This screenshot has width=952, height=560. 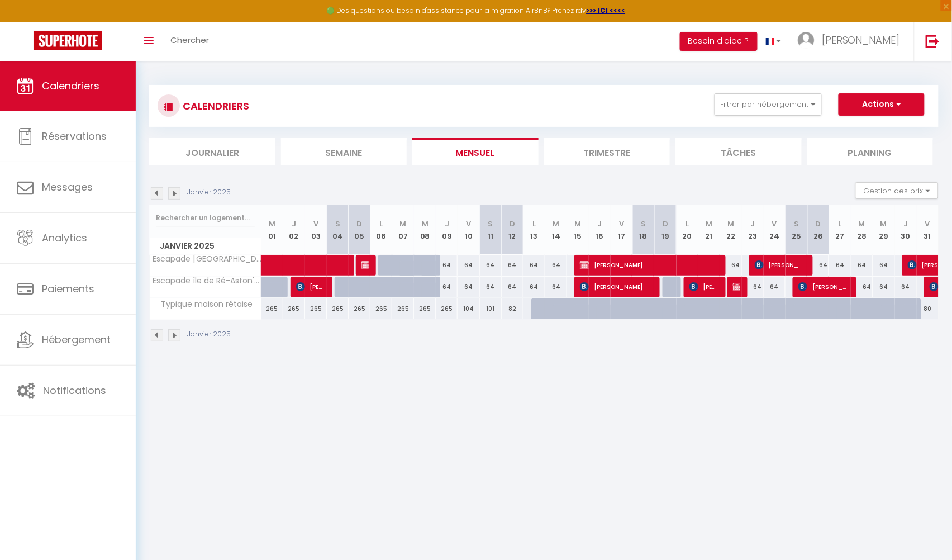 What do you see at coordinates (425, 230) in the screenshot?
I see `th: 08` at bounding box center [425, 230].